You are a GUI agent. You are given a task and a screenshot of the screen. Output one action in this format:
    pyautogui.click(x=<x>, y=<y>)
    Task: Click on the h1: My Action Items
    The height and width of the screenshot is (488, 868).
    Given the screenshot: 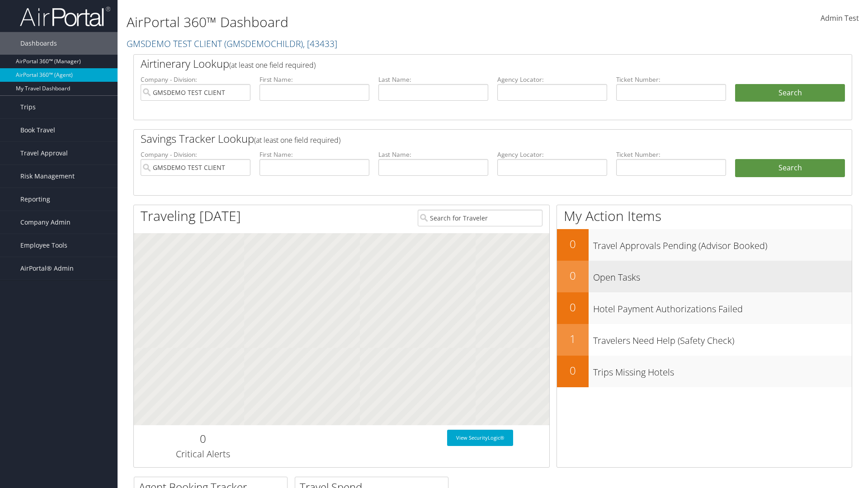 What is the action you would take?
    pyautogui.click(x=704, y=216)
    